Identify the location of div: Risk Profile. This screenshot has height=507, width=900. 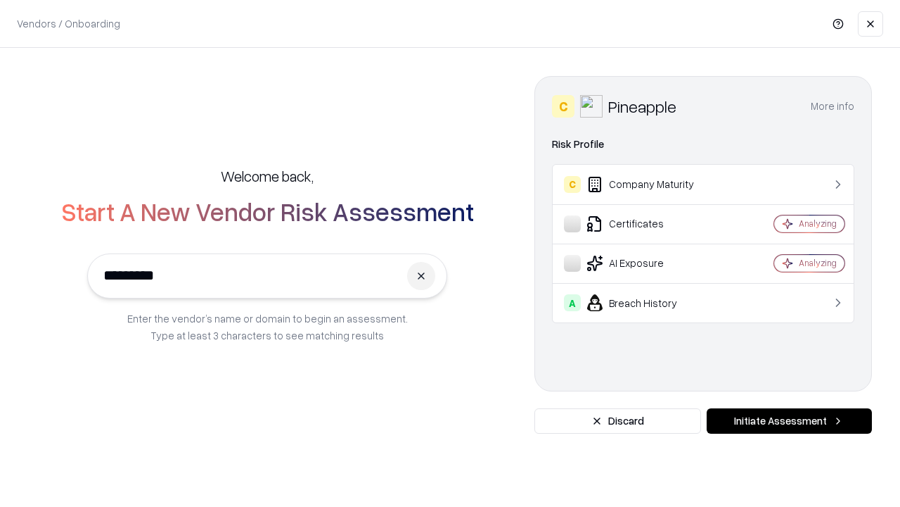
(703, 144).